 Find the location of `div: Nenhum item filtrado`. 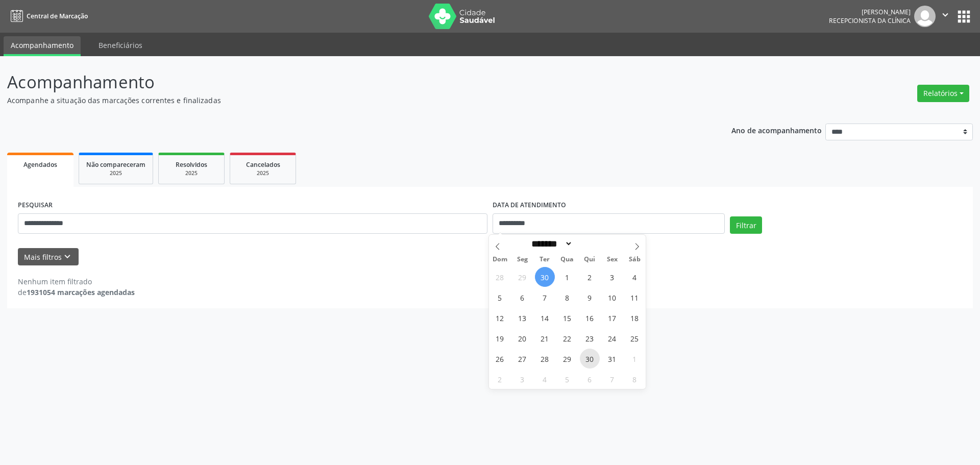

div: Nenhum item filtrado is located at coordinates (76, 281).